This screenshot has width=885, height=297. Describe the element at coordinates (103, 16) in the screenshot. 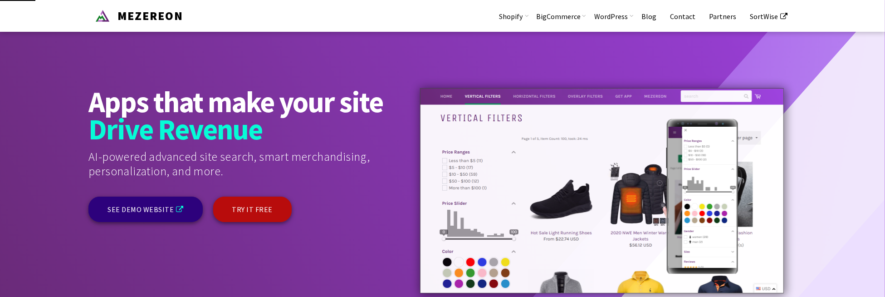

I see `img: Mezereon` at that location.